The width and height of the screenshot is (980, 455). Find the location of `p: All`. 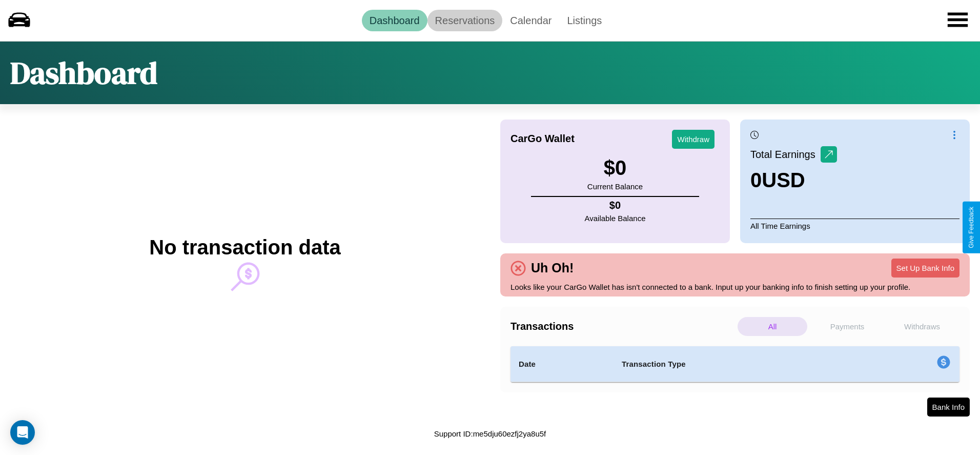

p: All is located at coordinates (773, 326).